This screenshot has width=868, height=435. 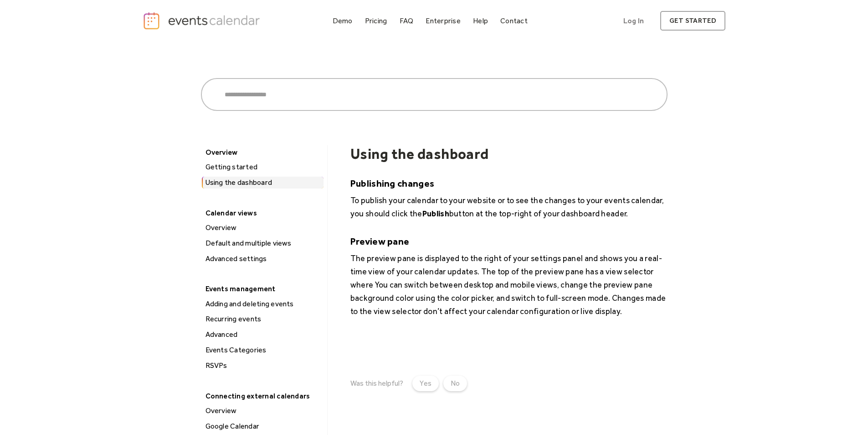 What do you see at coordinates (263, 365) in the screenshot?
I see `div: RSVPs` at bounding box center [263, 365].